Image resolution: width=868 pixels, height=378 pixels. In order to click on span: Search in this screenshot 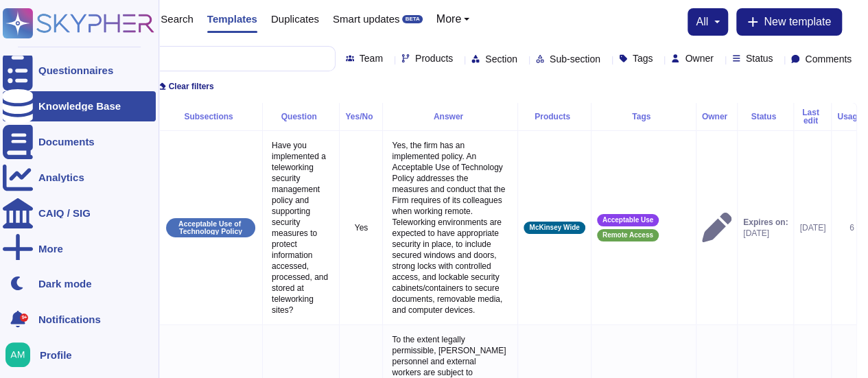, I will do `click(177, 19)`.